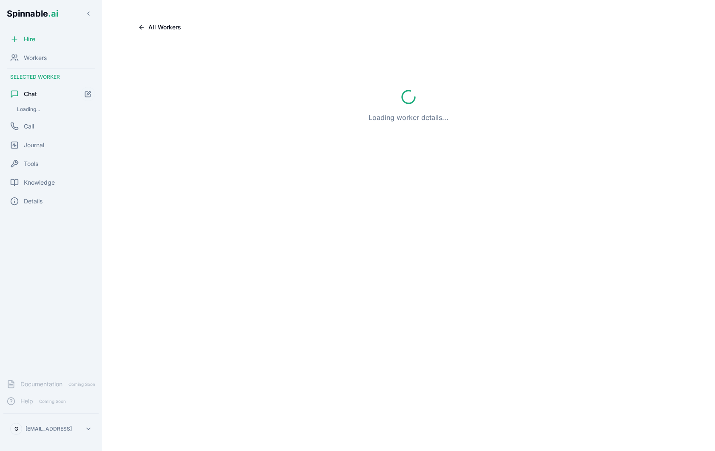 The height and width of the screenshot is (451, 715). What do you see at coordinates (30, 94) in the screenshot?
I see `span: Chat` at bounding box center [30, 94].